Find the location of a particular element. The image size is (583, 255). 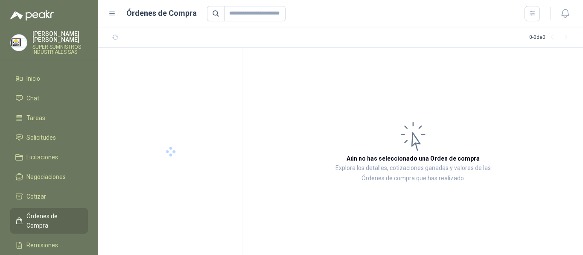

p: SUPER SUMNISTROS INDUSTRIALES SAS is located at coordinates (60, 50).